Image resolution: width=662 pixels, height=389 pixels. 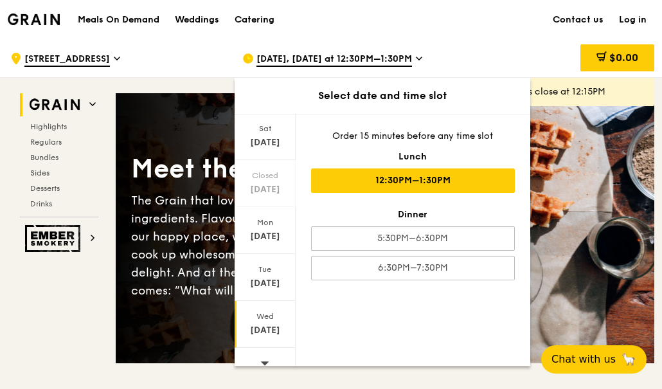 What do you see at coordinates (413, 136) in the screenshot?
I see `div: Order 15 minutes before any time slot` at bounding box center [413, 136].